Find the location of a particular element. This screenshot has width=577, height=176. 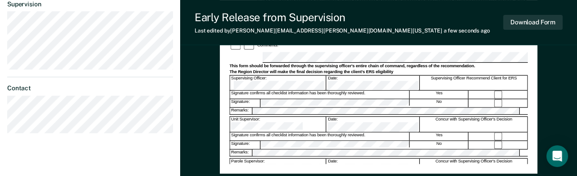

div: Unit Supervisor: is located at coordinates (279, 124).